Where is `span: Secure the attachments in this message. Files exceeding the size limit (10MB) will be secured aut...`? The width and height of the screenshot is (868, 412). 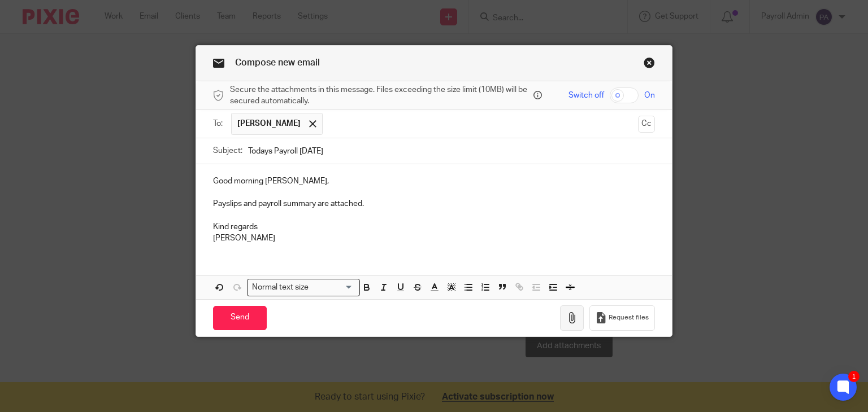
span: Secure the attachments in this message. Files exceeding the size limit (10MB) will be secured aut... is located at coordinates (380, 96).